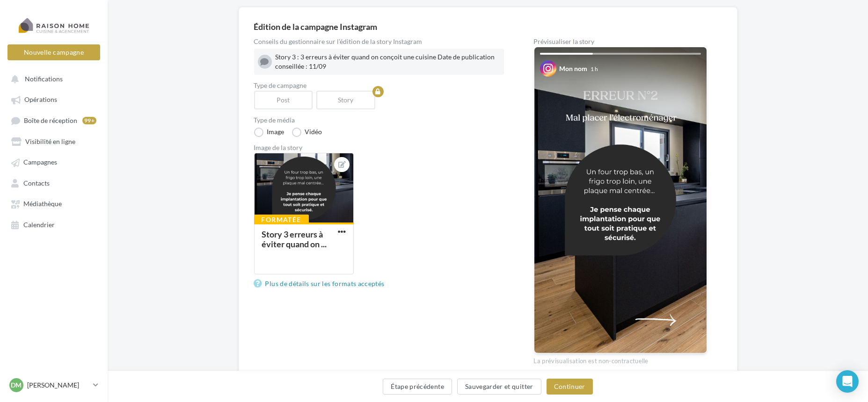 The height and width of the screenshot is (402, 868). Describe the element at coordinates (379, 86) in the screenshot. I see `label: Type de campagne` at that location.